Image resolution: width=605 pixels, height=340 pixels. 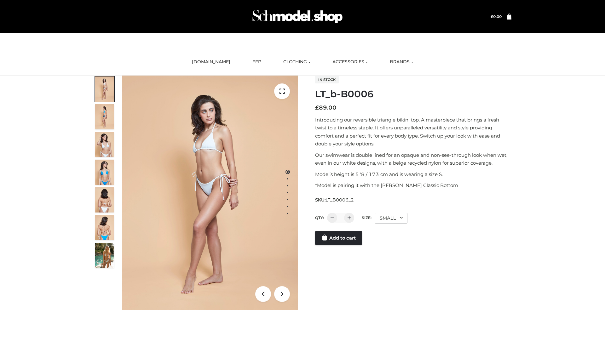 I want to click on a: £0.00, so click(x=496, y=16).